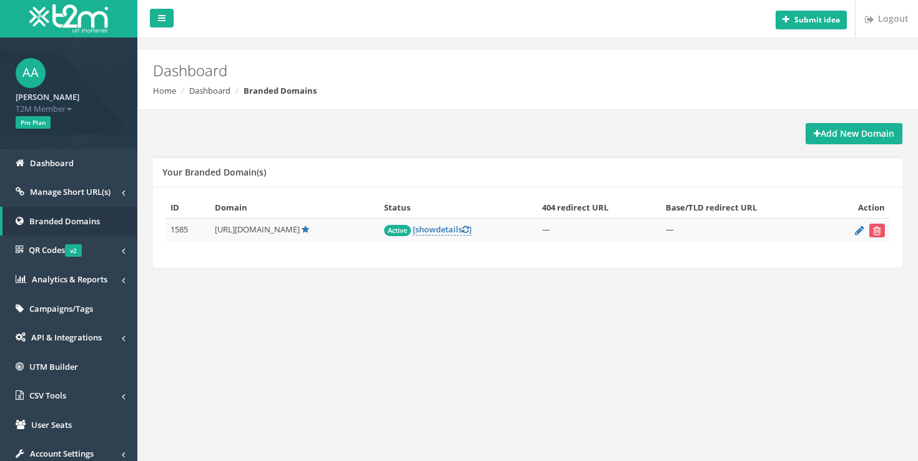 This screenshot has width=918, height=461. Describe the element at coordinates (66, 337) in the screenshot. I see `span: API & Integrations` at that location.